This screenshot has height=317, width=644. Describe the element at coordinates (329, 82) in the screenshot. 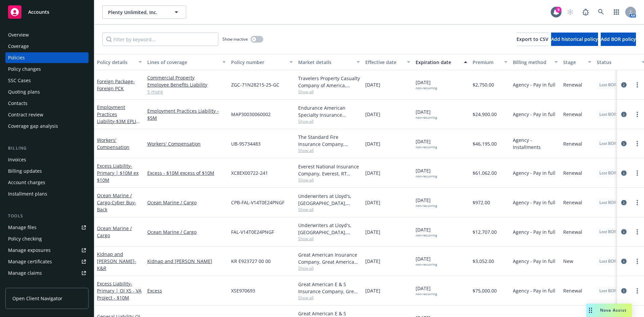

I see `div: Travelers Property Casualty Company of America, Travelers Insurance` at that location.